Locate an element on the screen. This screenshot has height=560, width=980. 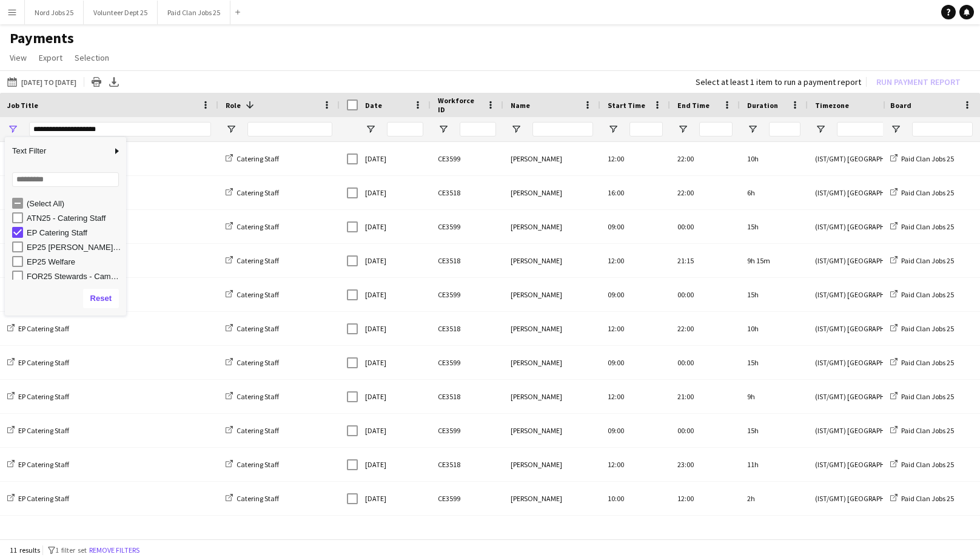
input: Timezone Filter Input is located at coordinates (867, 130).